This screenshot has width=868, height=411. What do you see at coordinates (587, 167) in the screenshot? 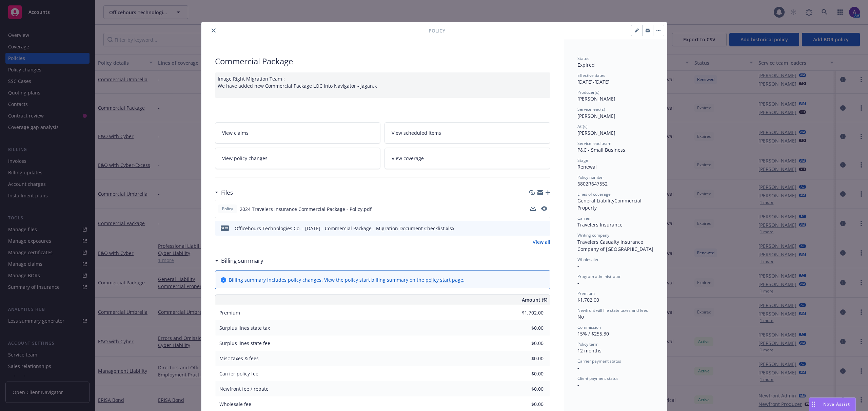
I see `span: Renewal` at bounding box center [587, 167].